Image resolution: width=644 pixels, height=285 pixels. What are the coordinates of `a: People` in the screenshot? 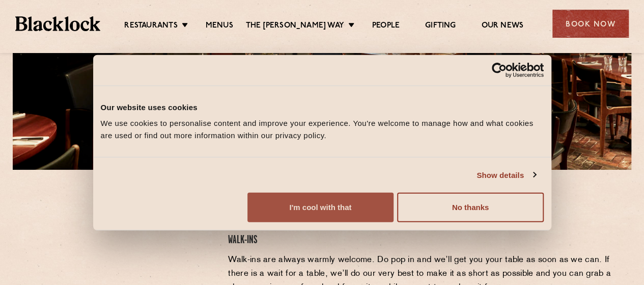 It's located at (386, 27).